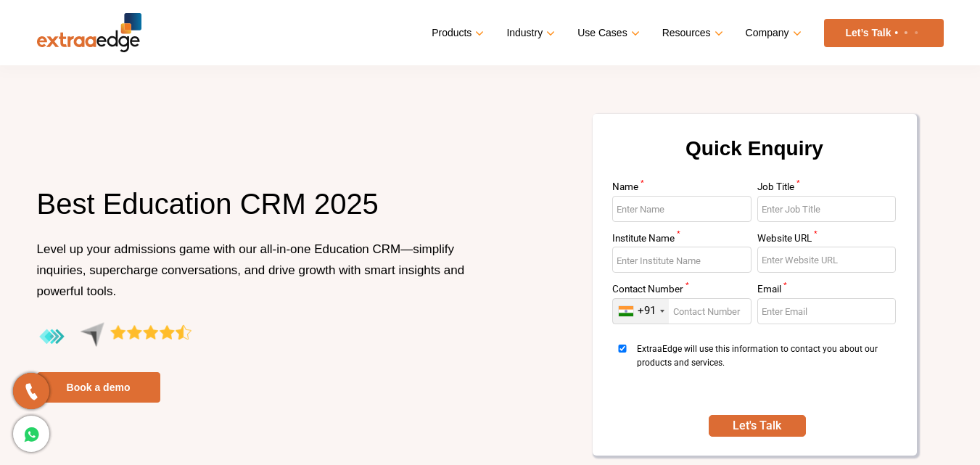  Describe the element at coordinates (251, 270) in the screenshot. I see `span: Level up your admissions game with our all-in-one Education CRM—simplify inquiries, supercharge c...` at that location.